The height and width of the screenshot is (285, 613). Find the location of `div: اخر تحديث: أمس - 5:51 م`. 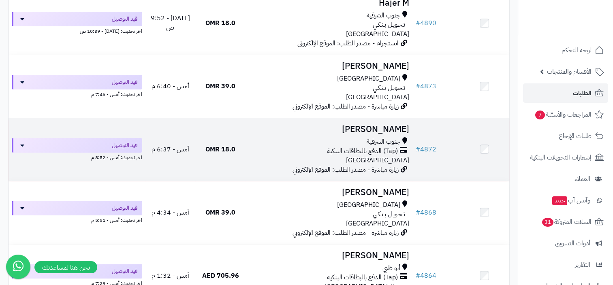

div: اخر تحديث: أمس - 5:51 م is located at coordinates (77, 220).